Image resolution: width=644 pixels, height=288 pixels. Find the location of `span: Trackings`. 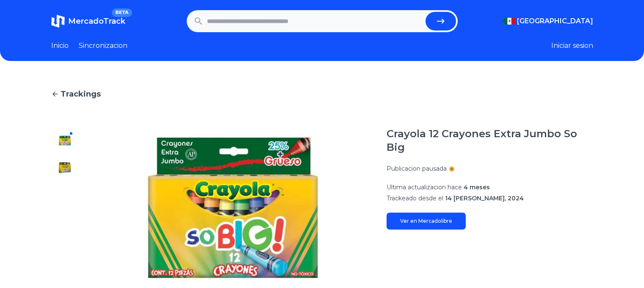

span: Trackings is located at coordinates (81, 94).